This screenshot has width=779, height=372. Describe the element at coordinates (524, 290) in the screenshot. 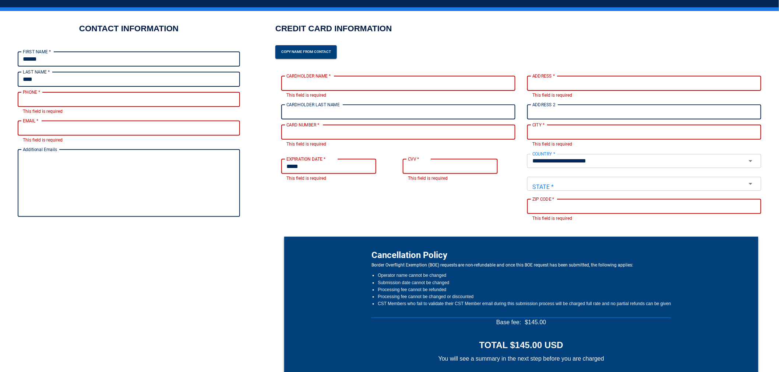

I see `li: Processing fee cannot be refunded` at that location.